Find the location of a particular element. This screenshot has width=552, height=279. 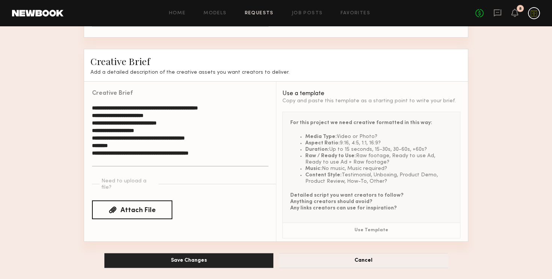

a: Home is located at coordinates (177, 13).